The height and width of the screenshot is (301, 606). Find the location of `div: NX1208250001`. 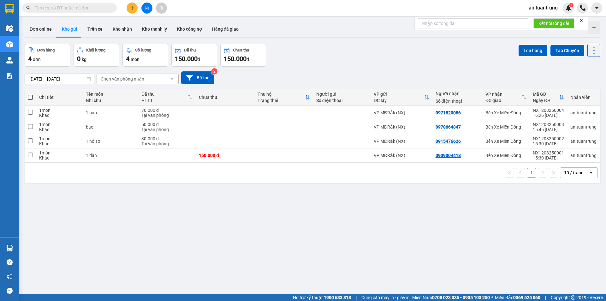

div: NX1208250001 is located at coordinates (548, 153).